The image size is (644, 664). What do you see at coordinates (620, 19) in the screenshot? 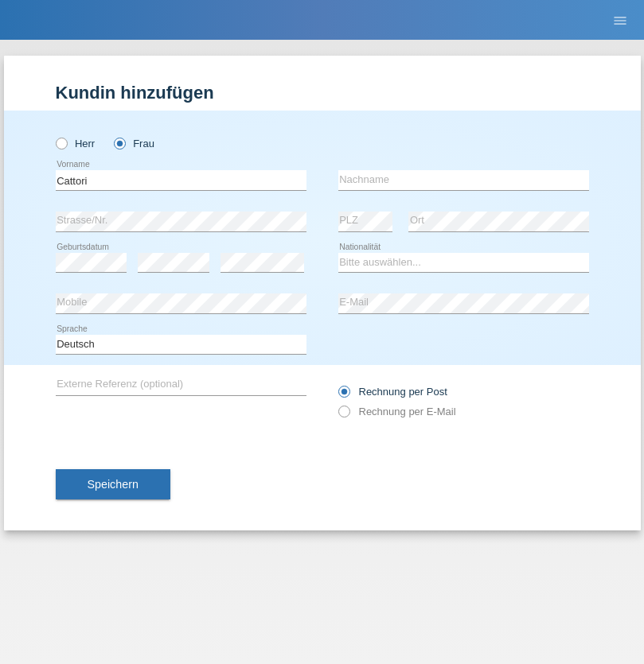
I see `a: menu` at bounding box center [620, 19].